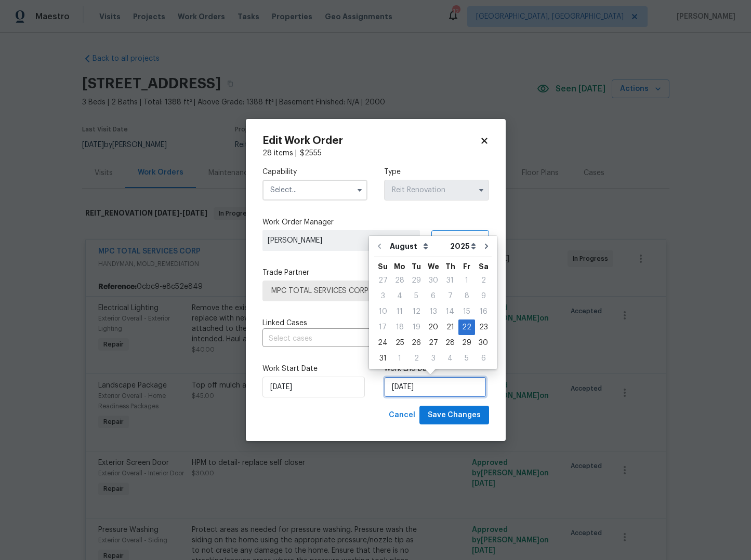 The width and height of the screenshot is (751, 560). I want to click on span: MPC TOTAL SERVICES CORP - MIA-S, so click(376, 291).